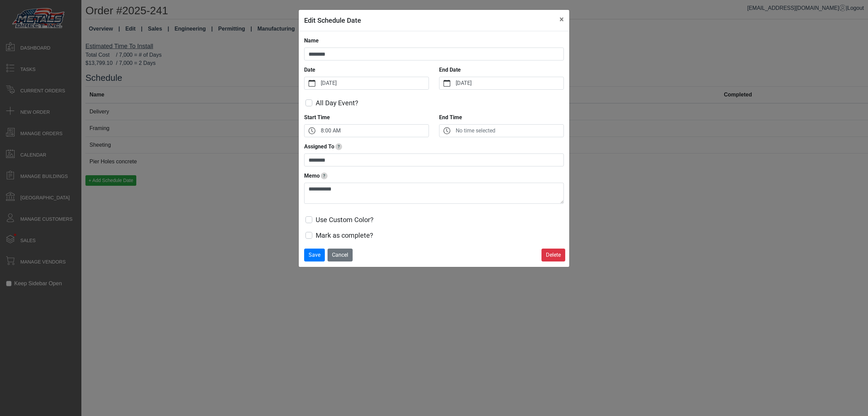 This screenshot has width=868, height=416. What do you see at coordinates (561, 19) in the screenshot?
I see `button: Close` at bounding box center [561, 19].